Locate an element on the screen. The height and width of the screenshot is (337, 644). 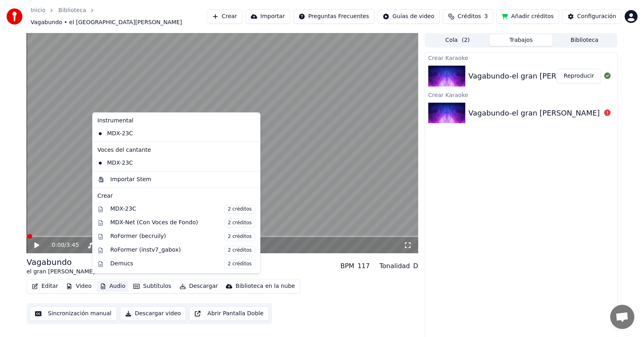
button: Biblioteca is located at coordinates (585, 40).